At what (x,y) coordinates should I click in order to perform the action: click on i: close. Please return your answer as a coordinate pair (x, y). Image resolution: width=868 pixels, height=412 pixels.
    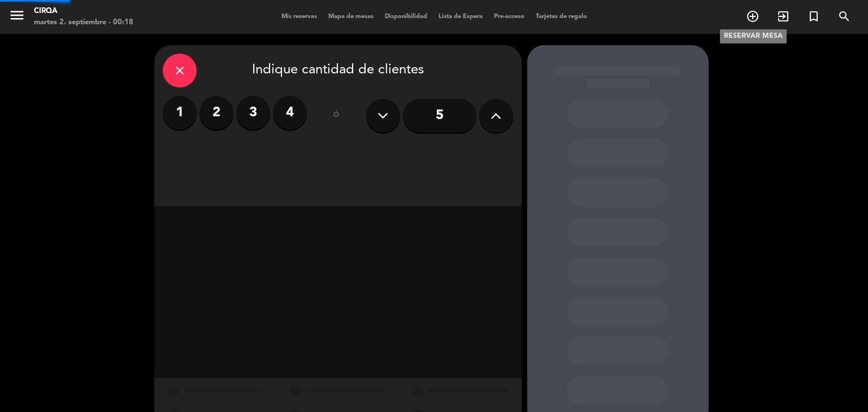
    Looking at the image, I should click on (180, 70).